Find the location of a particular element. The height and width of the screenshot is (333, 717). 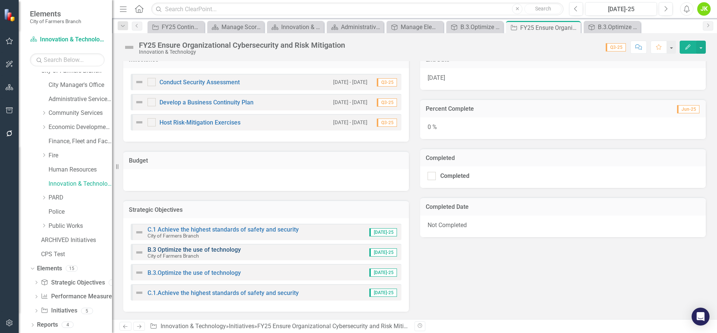

h3: Budget is located at coordinates (266, 161).